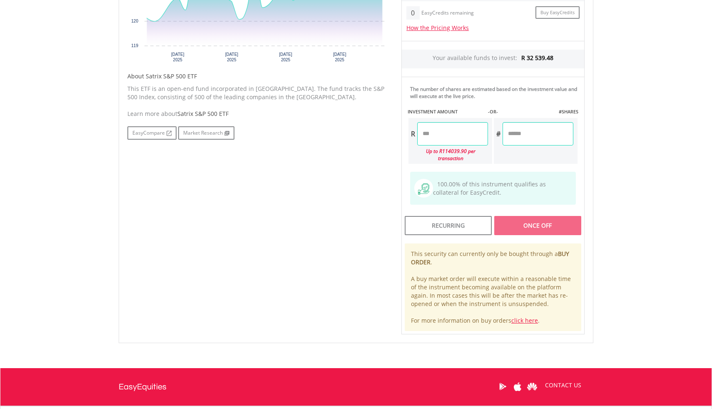 The width and height of the screenshot is (712, 409). What do you see at coordinates (206, 133) in the screenshot?
I see `a: Market Research` at bounding box center [206, 133].